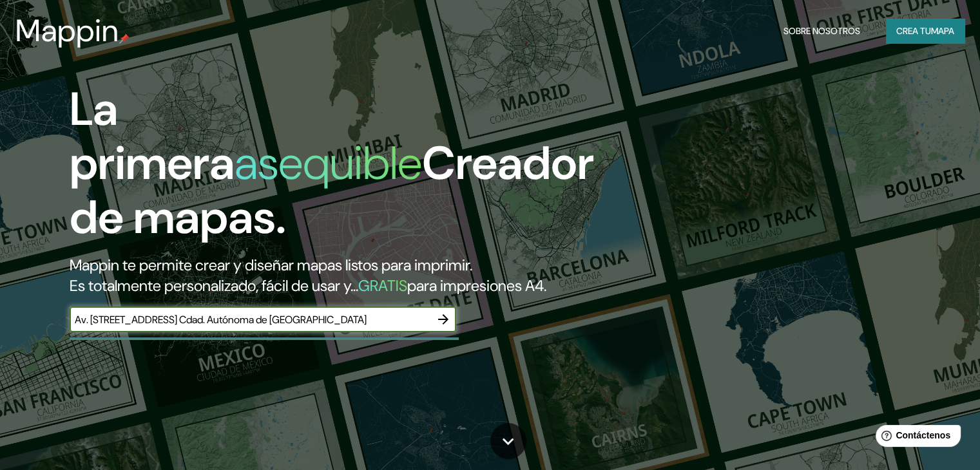 This screenshot has height=470, width=980. I want to click on font: La primera, so click(152, 136).